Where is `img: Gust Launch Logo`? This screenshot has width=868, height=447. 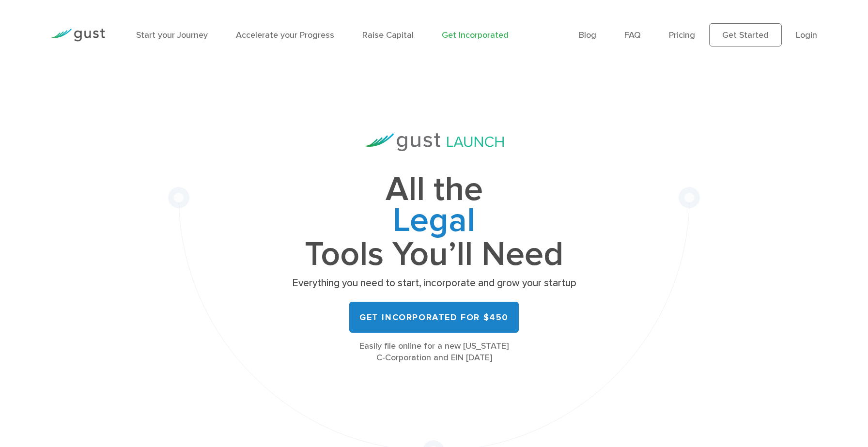 img: Gust Launch Logo is located at coordinates (434, 142).